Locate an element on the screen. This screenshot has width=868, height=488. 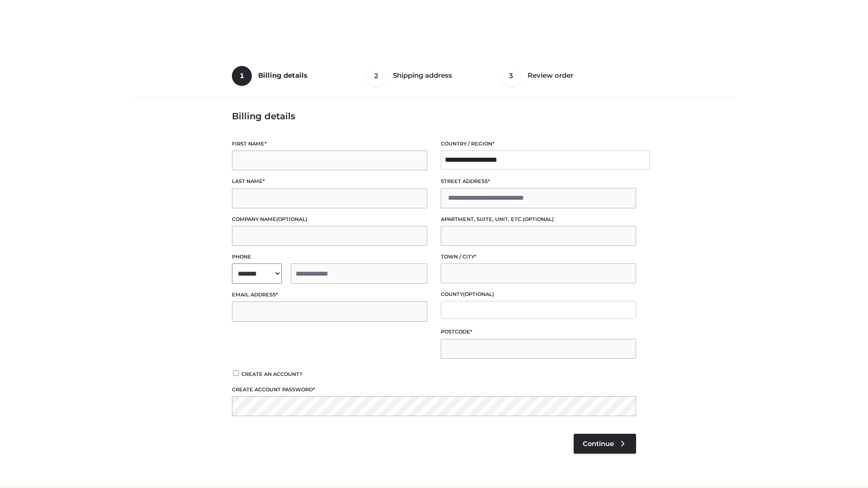
span: 3 is located at coordinates (511, 76).